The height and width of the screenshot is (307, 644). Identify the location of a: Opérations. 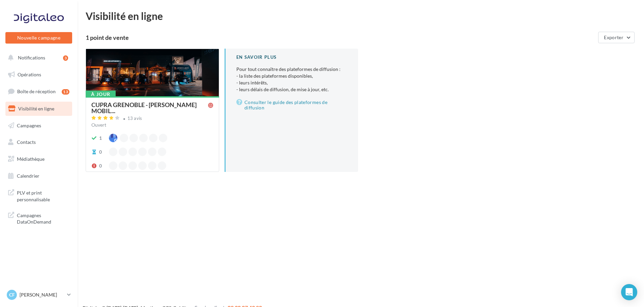
(39, 75).